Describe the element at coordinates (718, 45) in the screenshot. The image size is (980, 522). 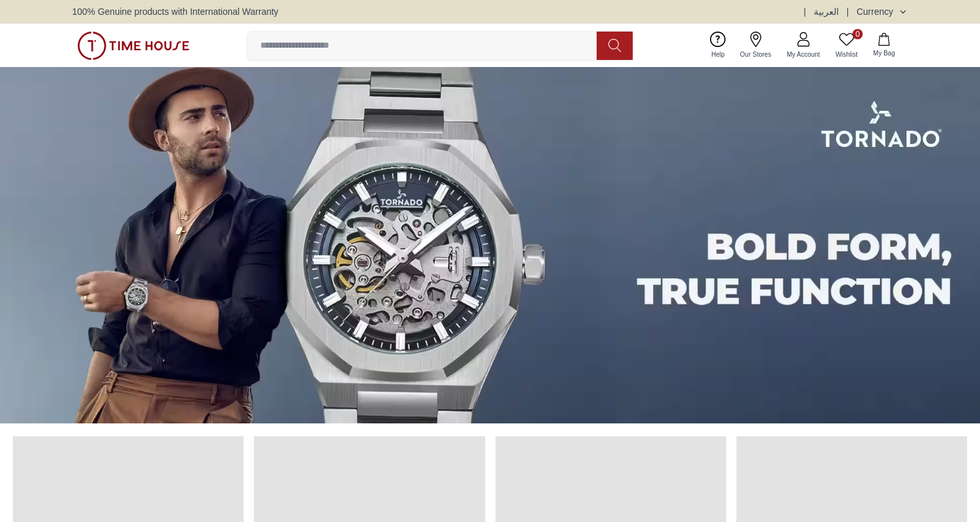
I see `a: Help` at that location.